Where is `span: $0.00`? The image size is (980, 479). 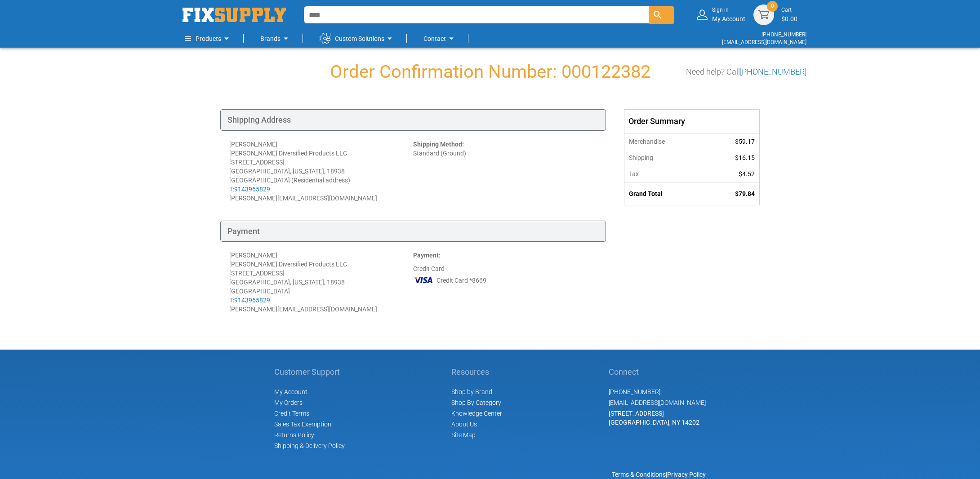 span: $0.00 is located at coordinates (789, 19).